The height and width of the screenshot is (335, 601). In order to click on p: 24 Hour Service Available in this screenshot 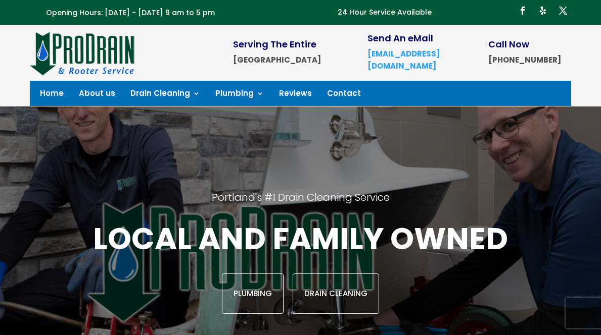, I will do `click(384, 13)`.